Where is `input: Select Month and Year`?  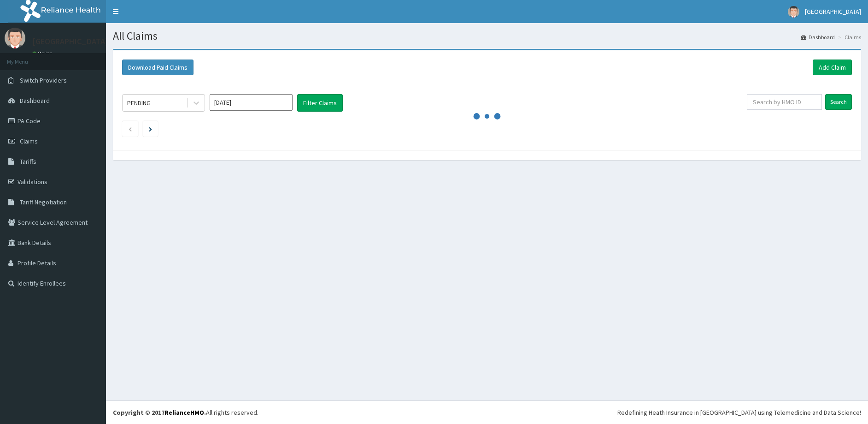
input: Select Month and Year is located at coordinates (251, 103).